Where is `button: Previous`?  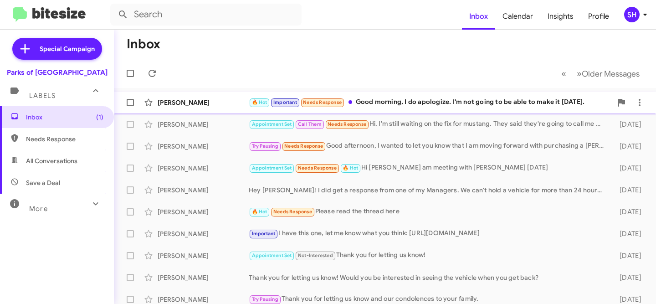 button: Previous is located at coordinates (564, 73).